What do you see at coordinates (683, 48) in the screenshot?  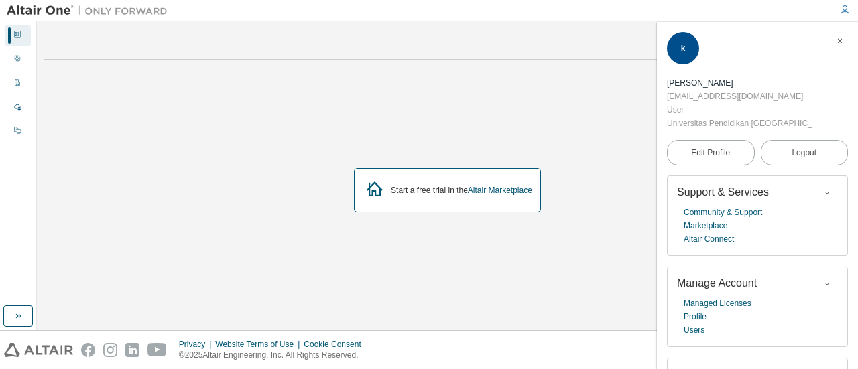 I see `span: k` at bounding box center [683, 48].